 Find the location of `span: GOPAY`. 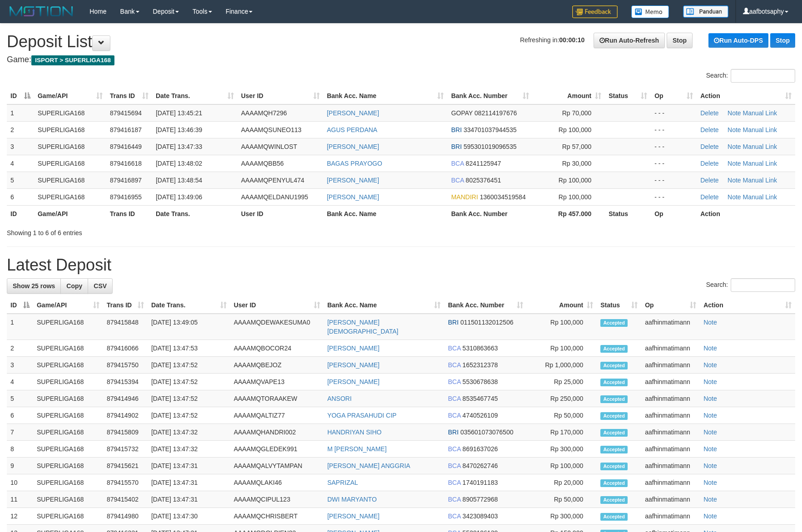

span: GOPAY is located at coordinates (462, 113).